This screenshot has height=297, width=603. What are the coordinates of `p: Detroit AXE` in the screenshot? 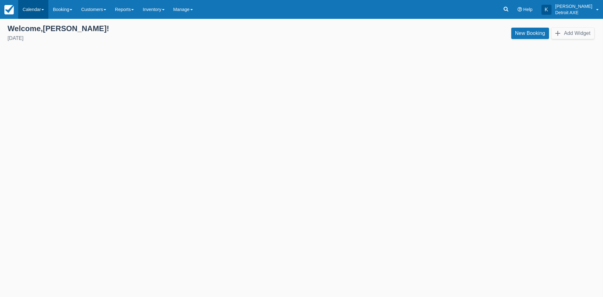 It's located at (574, 13).